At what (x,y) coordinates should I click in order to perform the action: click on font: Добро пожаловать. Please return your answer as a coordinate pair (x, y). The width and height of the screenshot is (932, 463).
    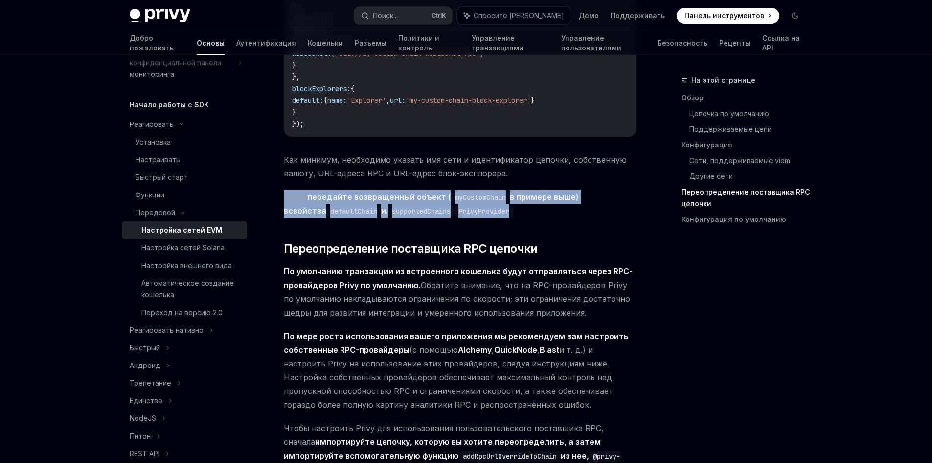
    Looking at the image, I should click on (152, 43).